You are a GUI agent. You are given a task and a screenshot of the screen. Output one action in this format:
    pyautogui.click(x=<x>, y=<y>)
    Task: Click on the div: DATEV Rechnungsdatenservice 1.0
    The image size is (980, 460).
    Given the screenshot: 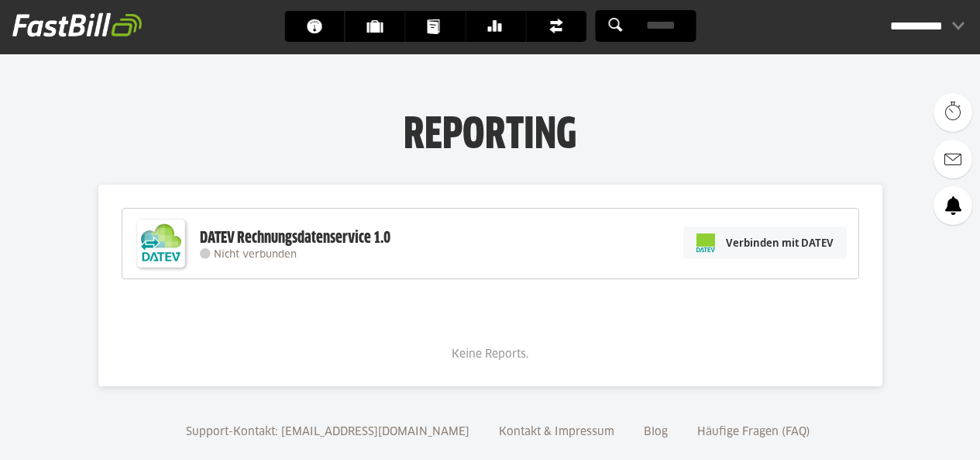 What is the action you would take?
    pyautogui.click(x=295, y=238)
    